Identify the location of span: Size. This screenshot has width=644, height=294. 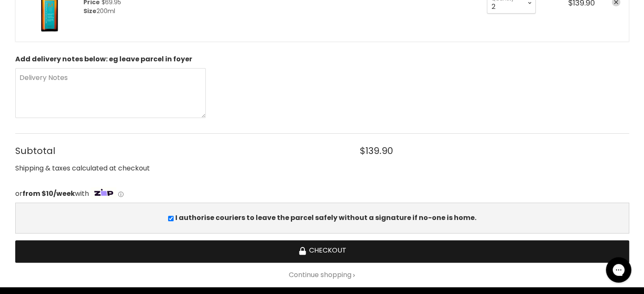
(89, 11).